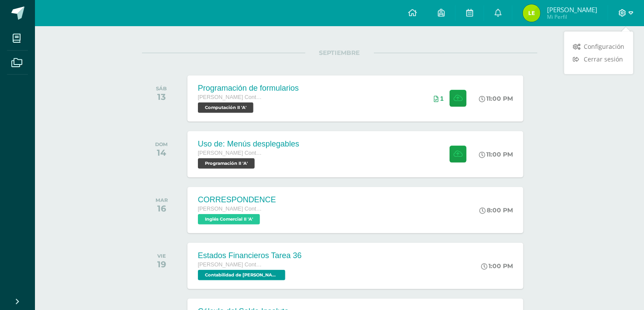  I want to click on div: DOM, so click(161, 145).